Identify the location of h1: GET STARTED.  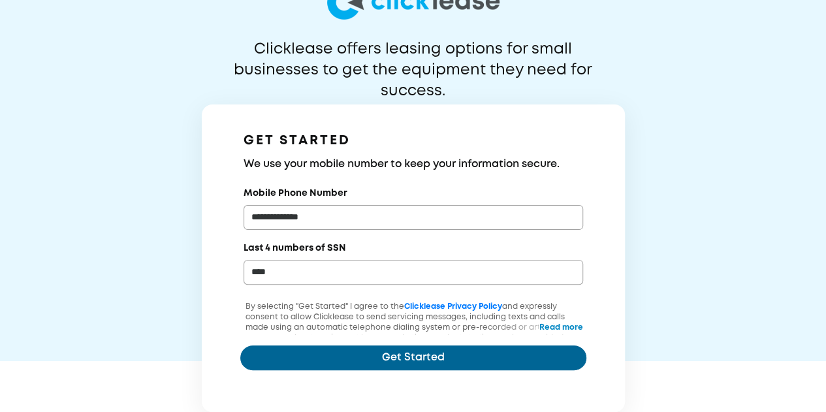
(413, 141).